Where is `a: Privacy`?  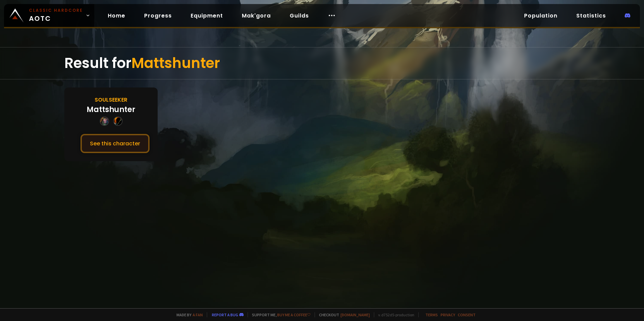
a: Privacy is located at coordinates (447, 315).